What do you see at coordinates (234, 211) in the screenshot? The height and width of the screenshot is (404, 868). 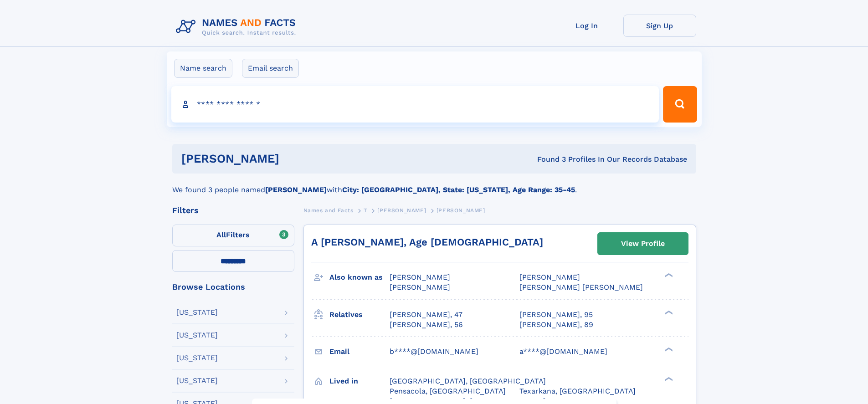 I see `div: Filters` at bounding box center [234, 211].